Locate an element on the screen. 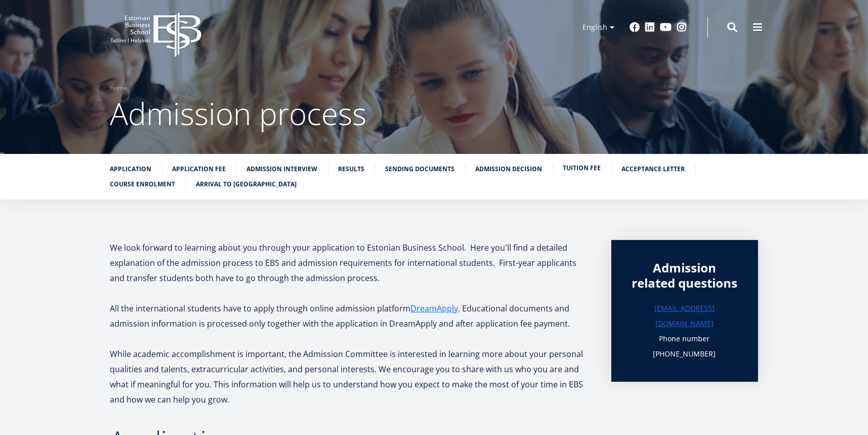 Image resolution: width=868 pixels, height=435 pixels. a: Youtube is located at coordinates (666, 27).